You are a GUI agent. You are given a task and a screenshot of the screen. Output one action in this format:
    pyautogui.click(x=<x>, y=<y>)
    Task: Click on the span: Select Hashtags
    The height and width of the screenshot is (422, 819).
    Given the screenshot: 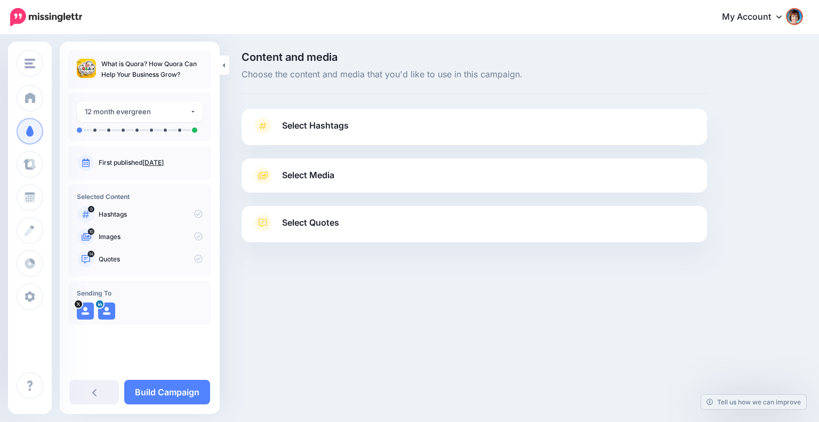 What is the action you would take?
    pyautogui.click(x=315, y=125)
    